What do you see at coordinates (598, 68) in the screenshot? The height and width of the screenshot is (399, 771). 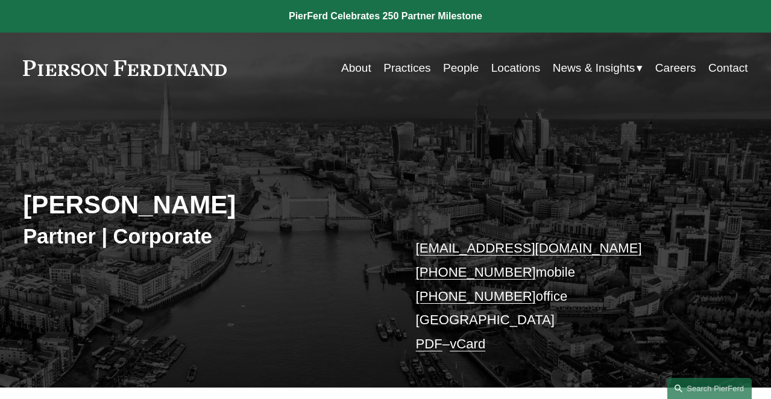 I see `a: folder dropdown` at bounding box center [598, 68].